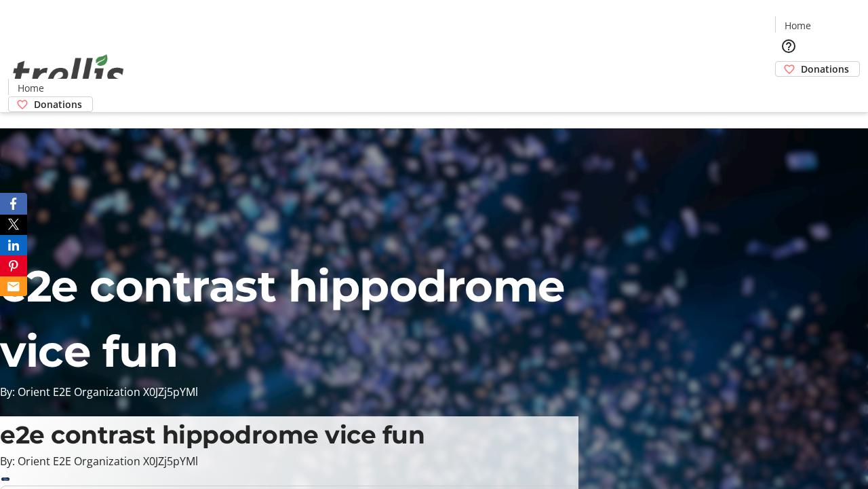  Describe the element at coordinates (788, 46) in the screenshot. I see `button: Help` at that location.